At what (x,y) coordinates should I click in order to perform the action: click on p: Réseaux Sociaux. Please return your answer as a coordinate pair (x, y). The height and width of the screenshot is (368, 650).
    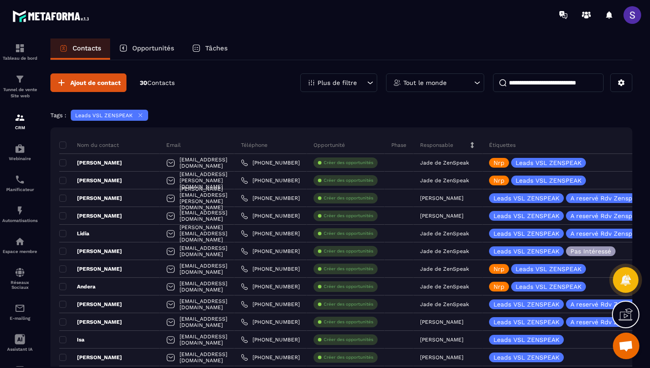
    Looking at the image, I should click on (20, 285).